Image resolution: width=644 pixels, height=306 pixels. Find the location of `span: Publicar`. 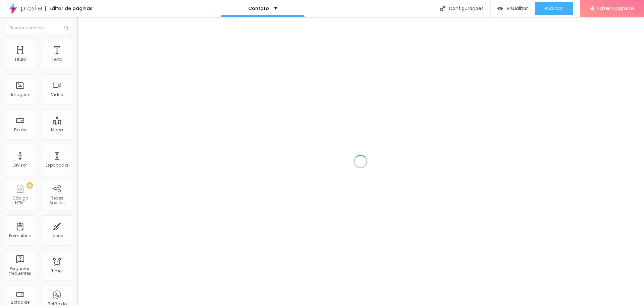

span: Publicar is located at coordinates (554, 9).